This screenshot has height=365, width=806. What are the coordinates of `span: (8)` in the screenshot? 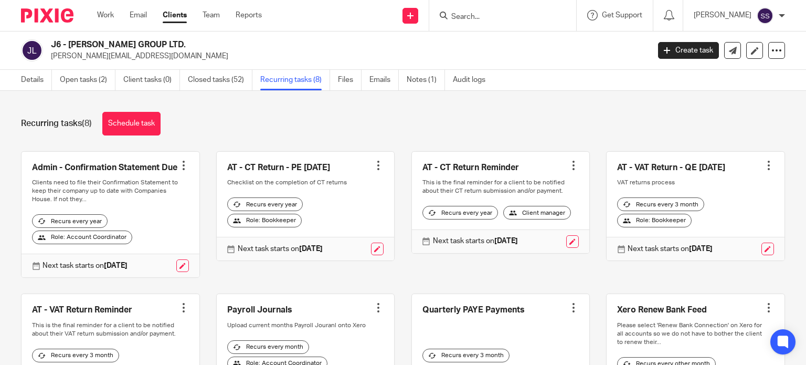 It's located at (87, 123).